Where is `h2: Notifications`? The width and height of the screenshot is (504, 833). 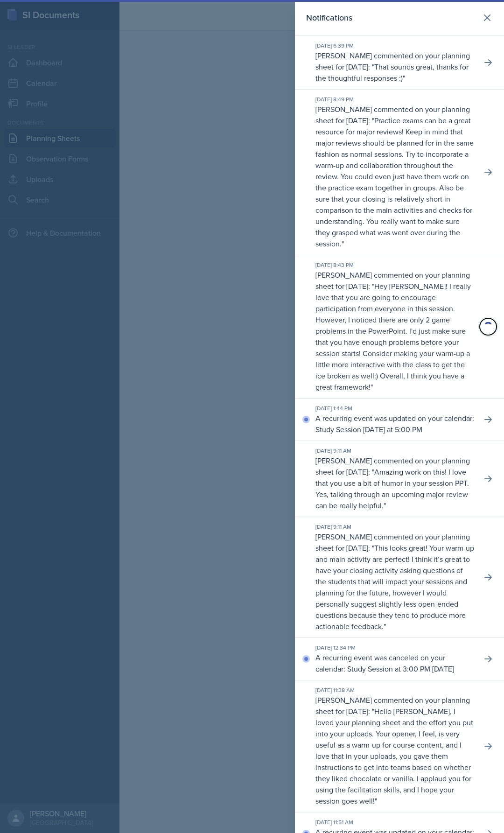
h2: Notifications is located at coordinates (329, 18).